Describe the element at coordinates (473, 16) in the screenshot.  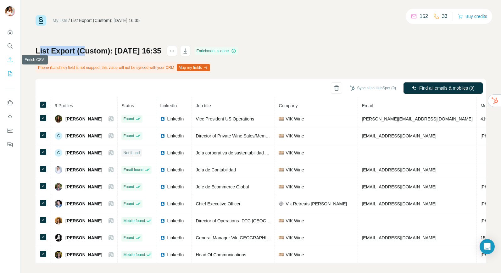
I see `button: Buy credits` at that location.